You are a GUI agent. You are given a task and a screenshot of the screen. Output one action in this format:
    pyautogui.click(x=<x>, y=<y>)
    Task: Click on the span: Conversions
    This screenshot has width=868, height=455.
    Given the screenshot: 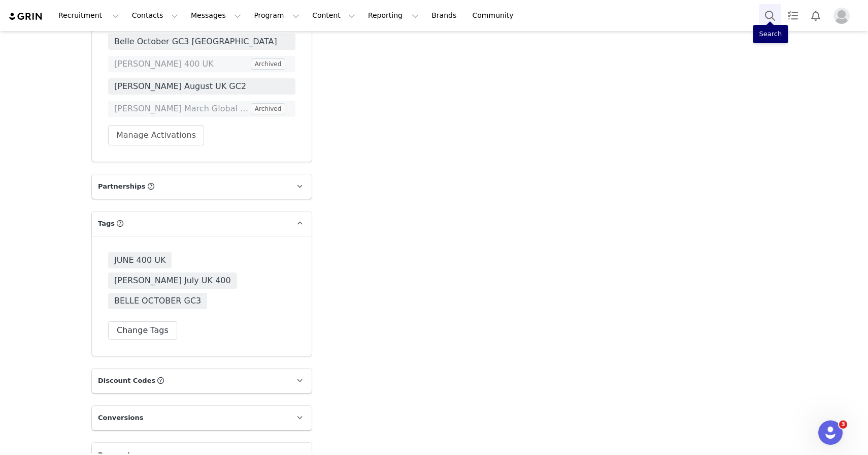 What is the action you would take?
    pyautogui.click(x=121, y=418)
    